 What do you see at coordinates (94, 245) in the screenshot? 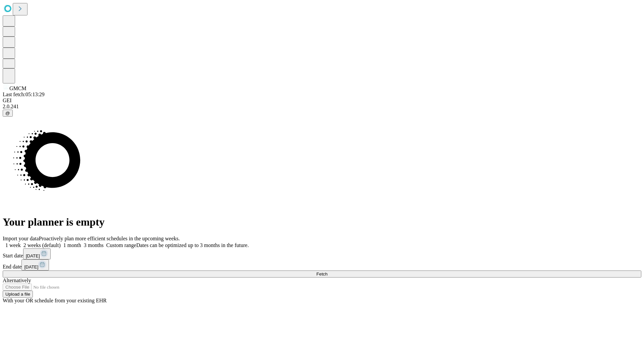
I see `span: 3 months` at bounding box center [94, 245].